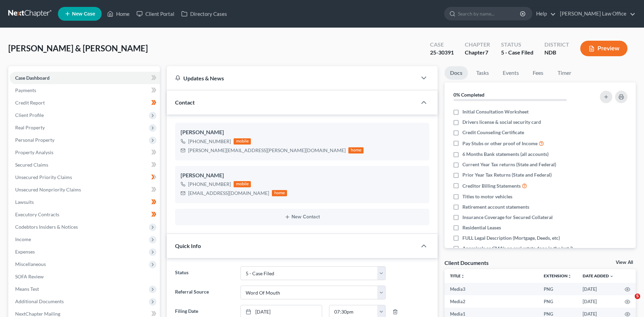 This screenshot has height=317, width=644. I want to click on span: Retirement account statements, so click(496, 207).